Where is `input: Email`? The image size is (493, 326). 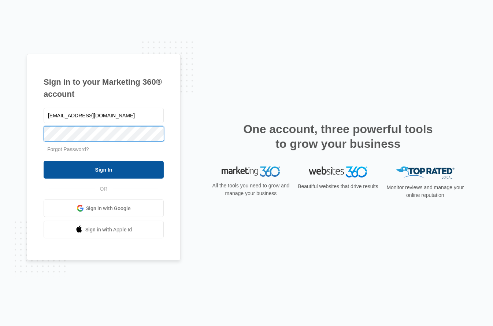 input: Email is located at coordinates (104, 115).